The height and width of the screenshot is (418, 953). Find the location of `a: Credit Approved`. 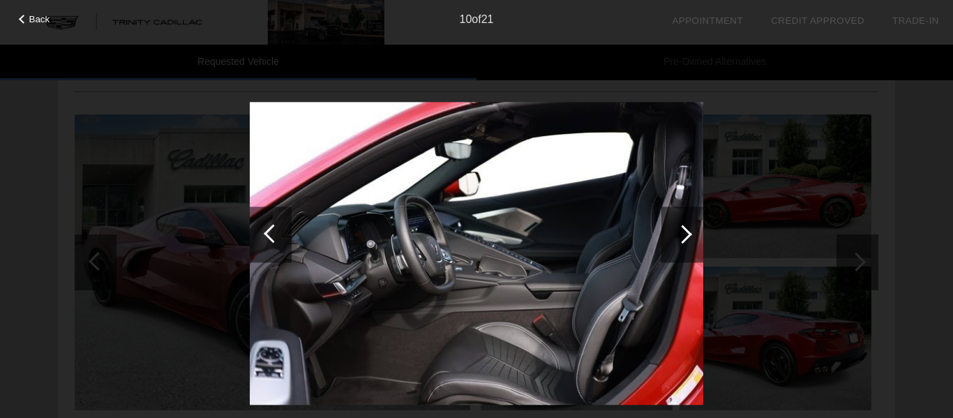

a: Credit Approved is located at coordinates (818, 20).